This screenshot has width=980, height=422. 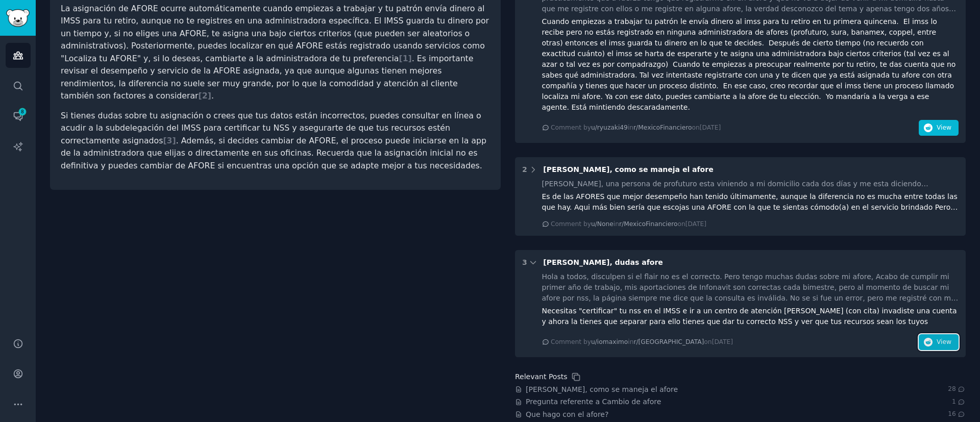 What do you see at coordinates (751, 287) in the screenshot?
I see `div: Hola a todos, disculpen si el flair no es el correcto. Pero tengo muchas dudas sobre mi afore, Ac...` at bounding box center [751, 287].